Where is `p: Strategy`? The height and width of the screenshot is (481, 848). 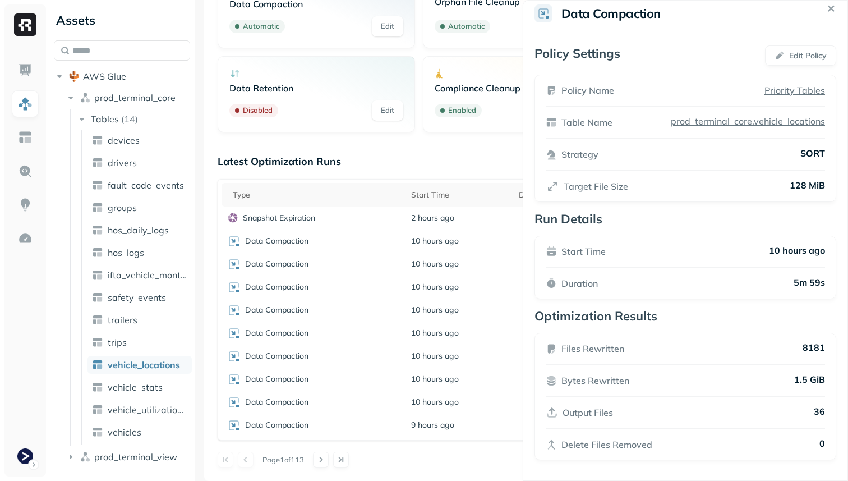
p: Strategy is located at coordinates (580, 154).